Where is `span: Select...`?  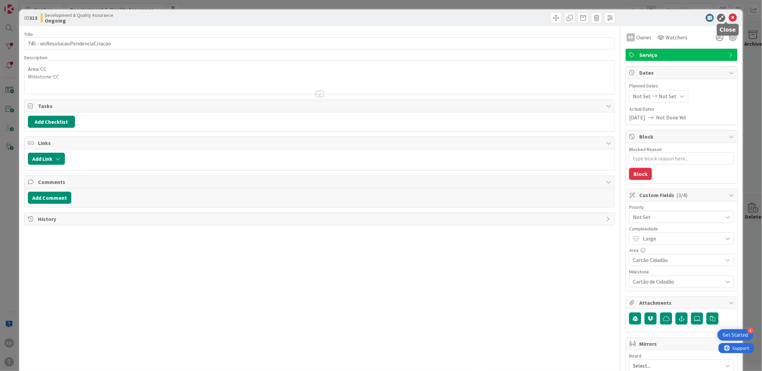 span: Select... is located at coordinates (676, 366).